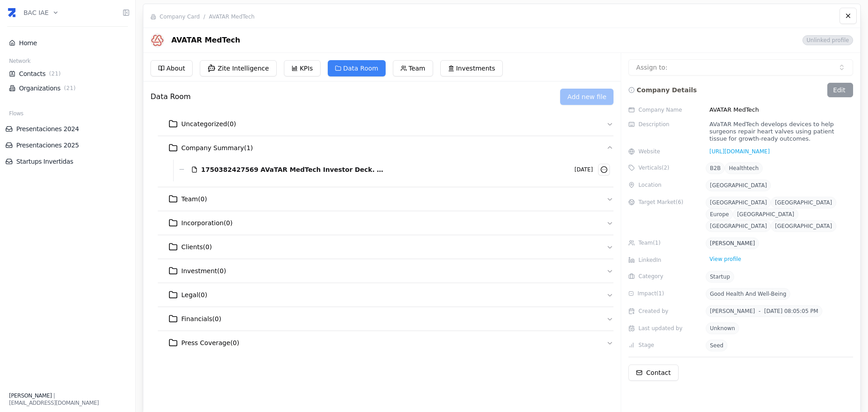 This screenshot has width=868, height=412. I want to click on span: Seed, so click(717, 346).